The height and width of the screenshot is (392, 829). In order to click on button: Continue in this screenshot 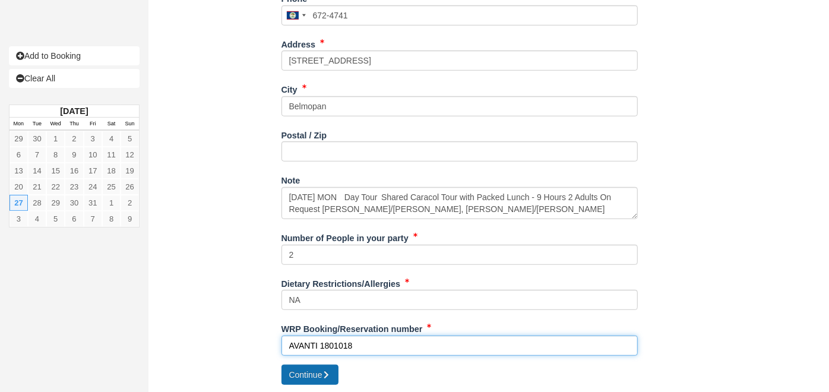, I will do `click(310, 375)`.